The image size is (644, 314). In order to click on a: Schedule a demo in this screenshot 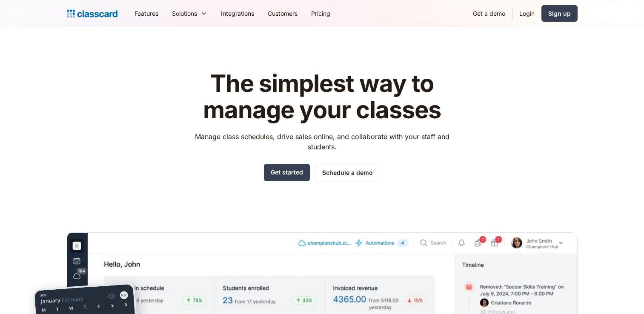, I will do `click(347, 172)`.